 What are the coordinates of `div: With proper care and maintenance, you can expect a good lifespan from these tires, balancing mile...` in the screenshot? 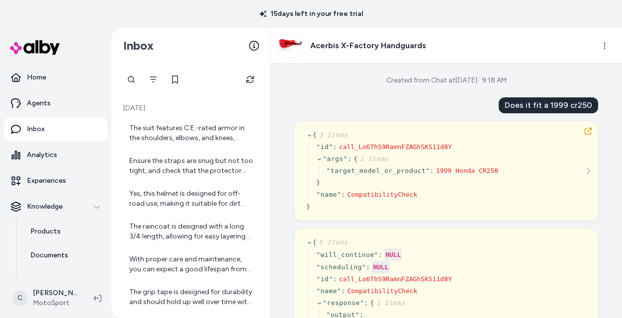 It's located at (191, 264).